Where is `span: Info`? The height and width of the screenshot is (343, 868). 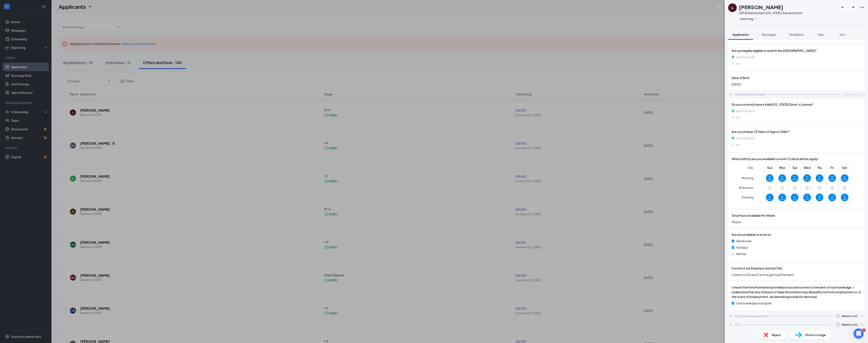 span: Info is located at coordinates (842, 35).